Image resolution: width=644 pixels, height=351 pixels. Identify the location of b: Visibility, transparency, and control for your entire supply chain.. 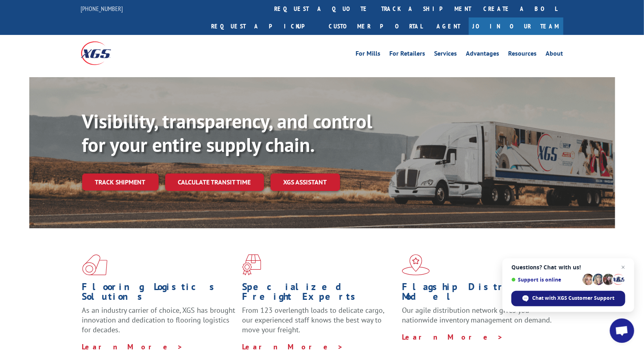
(227, 133).